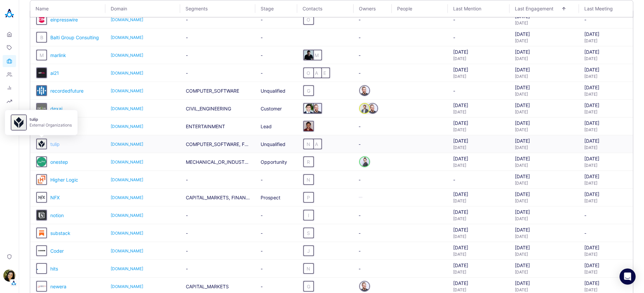 The height and width of the screenshot is (293, 644). Describe the element at coordinates (372, 9) in the screenshot. I see `th: Owners` at that location.